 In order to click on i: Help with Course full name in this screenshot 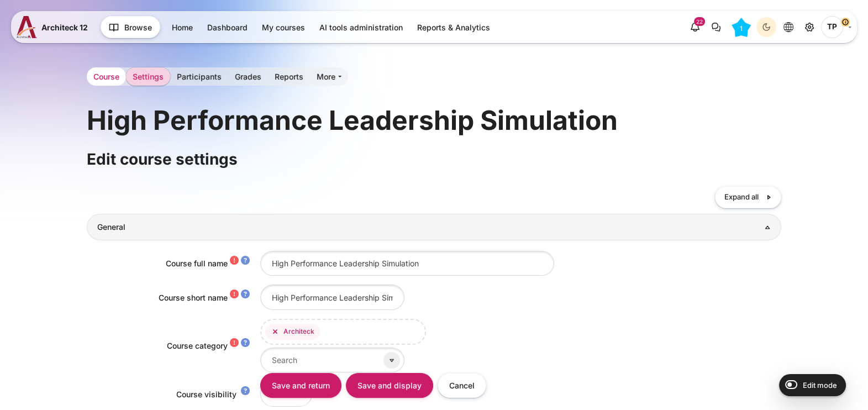, I will do `click(246, 261)`.